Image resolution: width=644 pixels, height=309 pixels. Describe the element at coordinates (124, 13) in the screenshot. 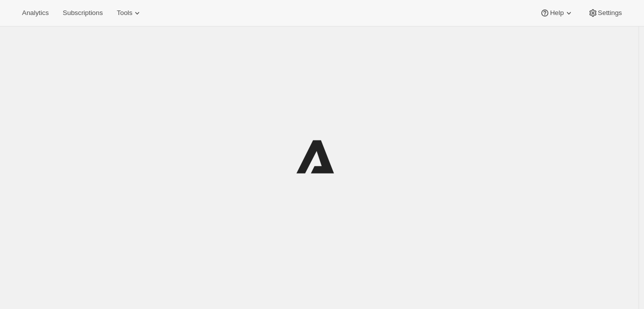

I see `span: Tools` at that location.